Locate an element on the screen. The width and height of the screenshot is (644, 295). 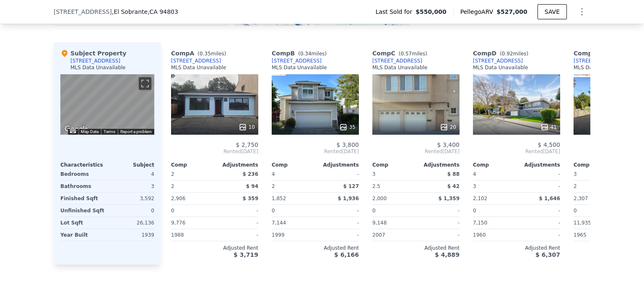
span: $ 2,750 is located at coordinates (247, 145).